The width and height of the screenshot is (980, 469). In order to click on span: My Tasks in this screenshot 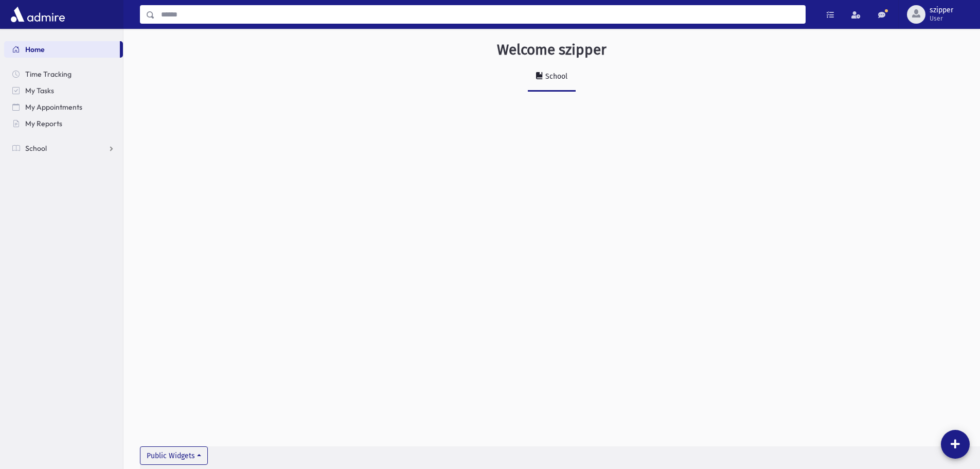, I will do `click(40, 91)`.